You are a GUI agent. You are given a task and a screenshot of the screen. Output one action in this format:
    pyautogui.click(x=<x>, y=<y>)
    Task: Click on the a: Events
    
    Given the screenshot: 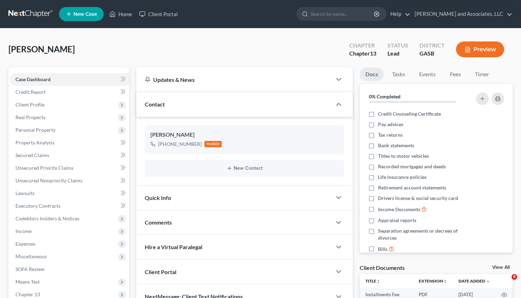 What is the action you would take?
    pyautogui.click(x=427, y=74)
    